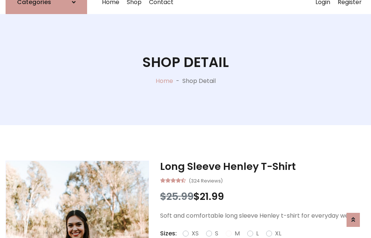 Image resolution: width=371 pixels, height=238 pixels. Describe the element at coordinates (263, 167) in the screenshot. I see `h3: Long Sleeve Henley T-Shirt` at that location.